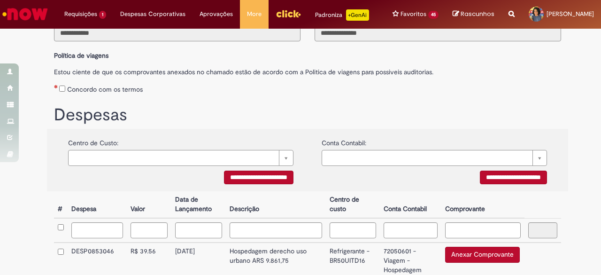 The width and height of the screenshot is (601, 275). I want to click on th: Data de Lançamento, so click(199, 204).